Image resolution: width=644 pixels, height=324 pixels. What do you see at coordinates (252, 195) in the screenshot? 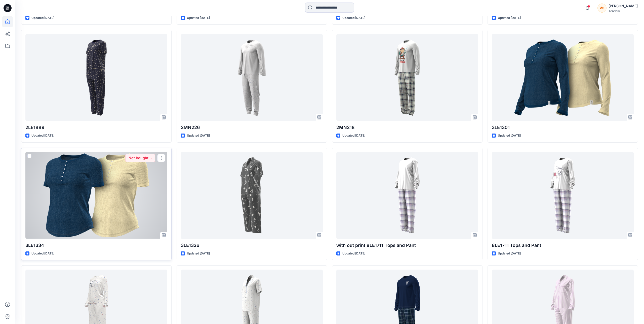
I see `a: 3LE1326` at bounding box center [252, 195].